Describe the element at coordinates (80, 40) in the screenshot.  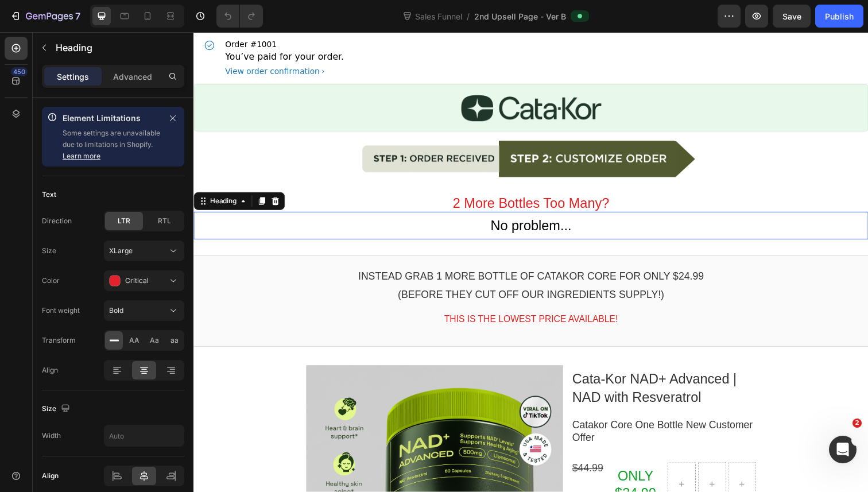
I see `div: View order confirmation` at that location.